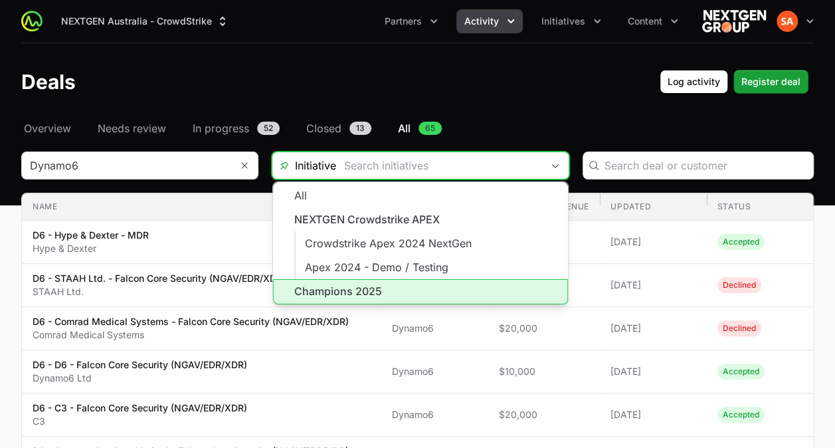 This screenshot has width=835, height=448. Describe the element at coordinates (430, 128) in the screenshot. I see `span: 65` at that location.